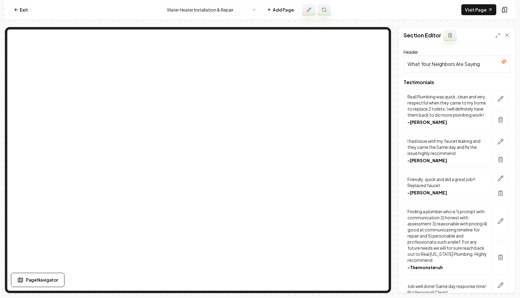 The image size is (520, 298). I want to click on button: Regenerate page, so click(324, 10).